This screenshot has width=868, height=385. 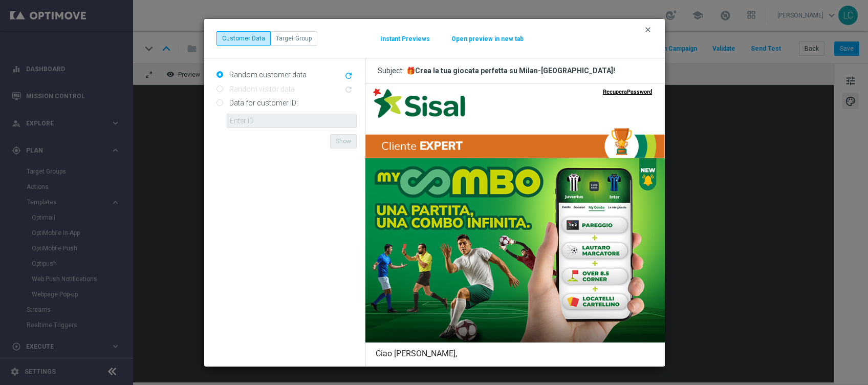 What do you see at coordinates (294, 39) in the screenshot?
I see `button: Target Group` at bounding box center [294, 39].